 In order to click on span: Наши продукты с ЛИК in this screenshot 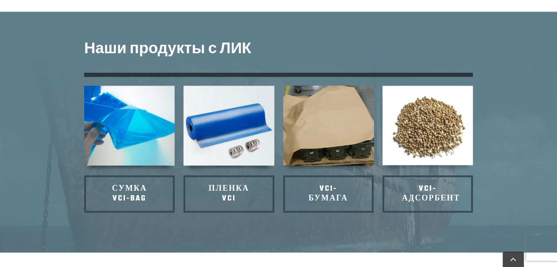, I will do `click(168, 49)`.